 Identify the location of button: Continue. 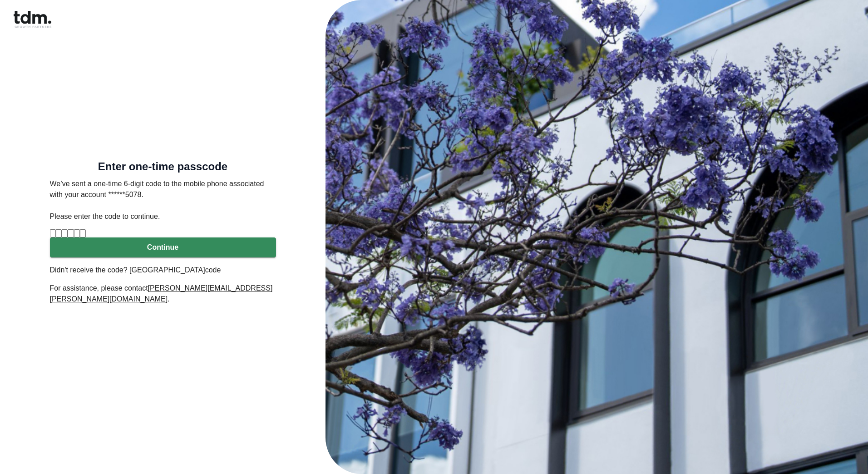
(163, 248).